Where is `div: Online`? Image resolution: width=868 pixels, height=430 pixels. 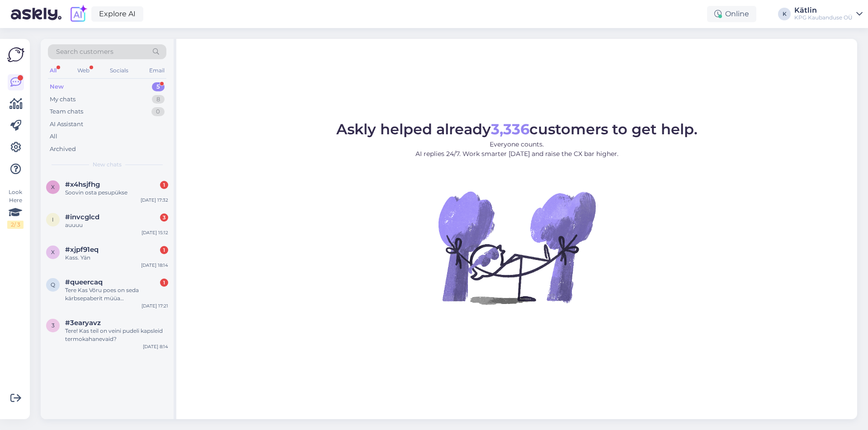 div: Online is located at coordinates (731, 14).